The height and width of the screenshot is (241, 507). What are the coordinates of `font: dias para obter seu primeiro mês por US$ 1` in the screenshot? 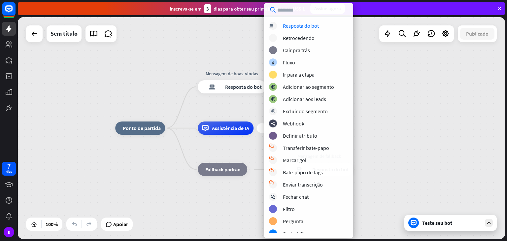 It's located at (259, 9).